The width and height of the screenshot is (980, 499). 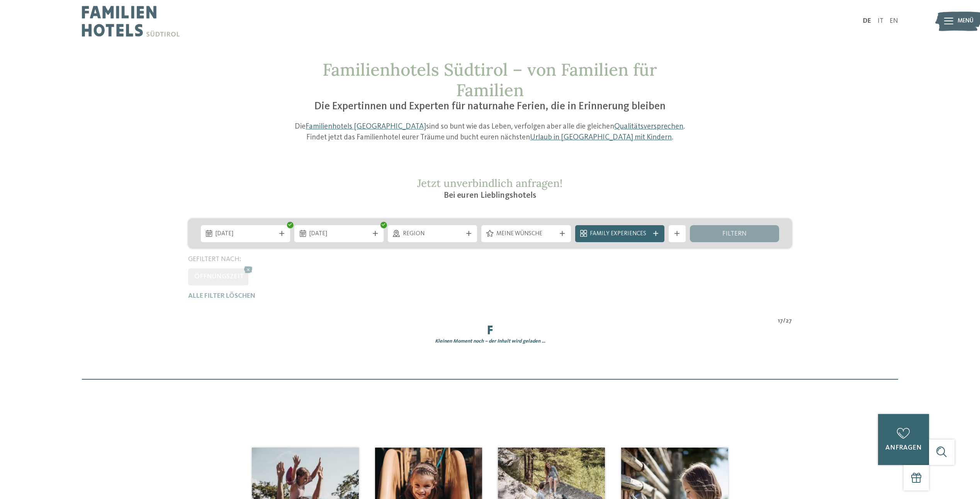 What do you see at coordinates (620, 234) in the screenshot?
I see `span: Family Experiences` at bounding box center [620, 234].